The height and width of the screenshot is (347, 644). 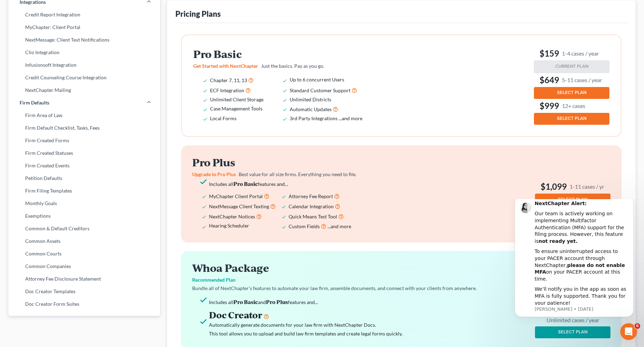 I want to click on span: MyChapter Client Portal, so click(x=236, y=196).